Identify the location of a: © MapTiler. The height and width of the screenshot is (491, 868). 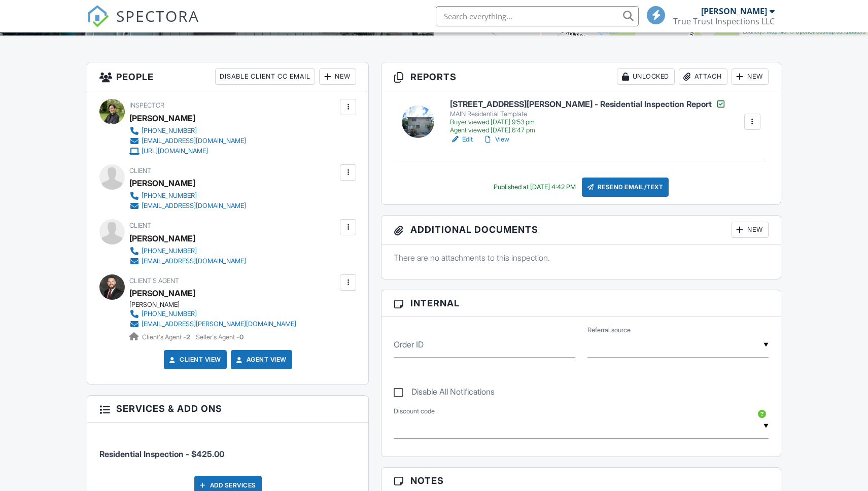
(775, 31).